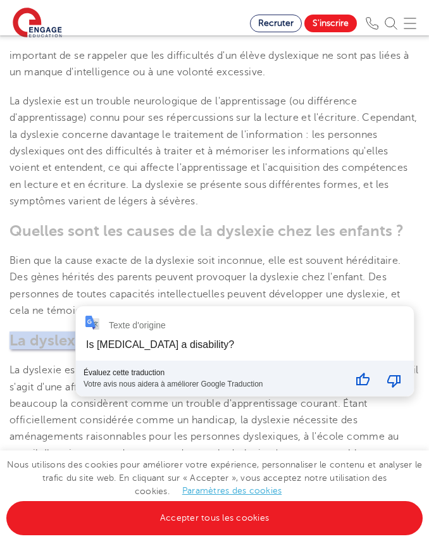  Describe the element at coordinates (394, 380) in the screenshot. I see `button: Mauvaise traduction` at that location.